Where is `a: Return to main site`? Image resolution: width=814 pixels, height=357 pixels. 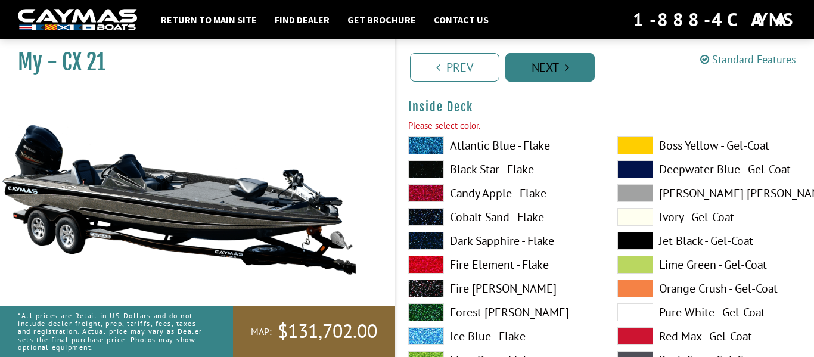
a: Return to main site is located at coordinates (209, 20).